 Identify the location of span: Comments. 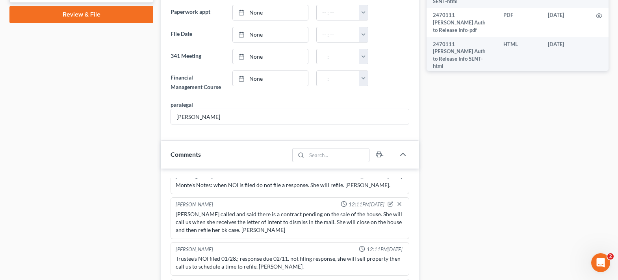
(186, 154).